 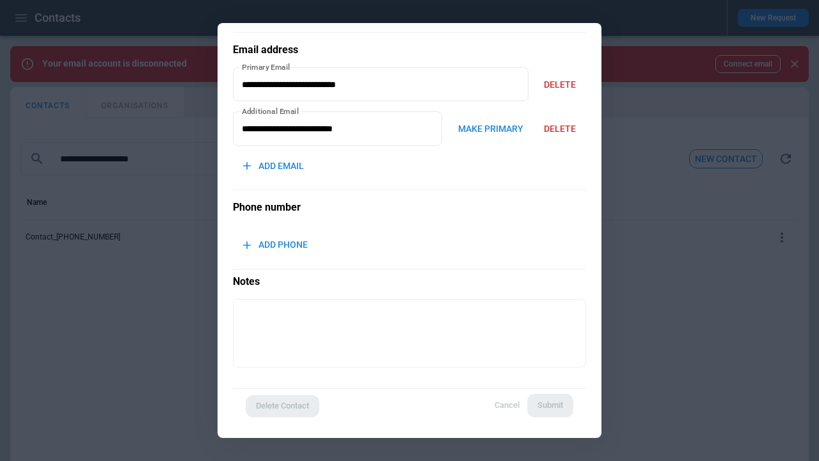 I want to click on label: Primary Email, so click(x=266, y=67).